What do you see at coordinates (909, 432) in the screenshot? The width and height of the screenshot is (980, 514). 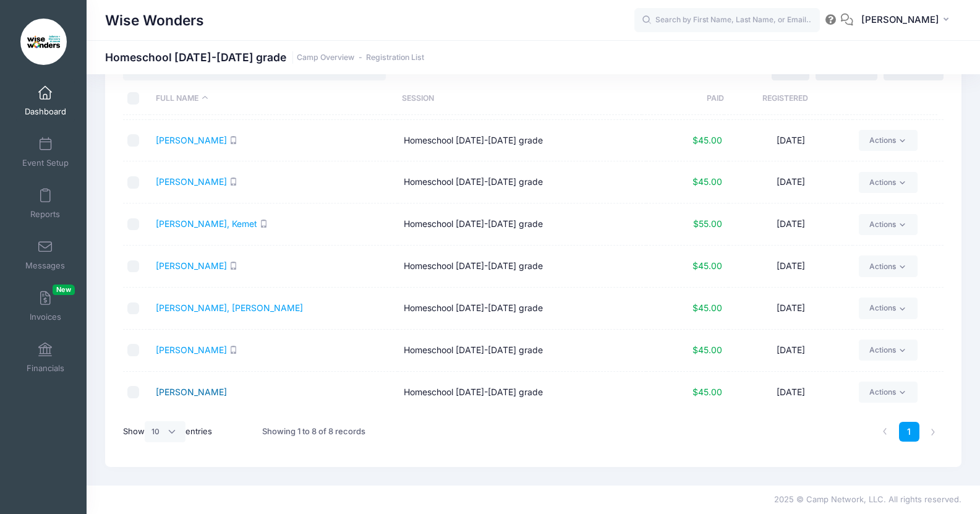 I see `a: 1` at bounding box center [909, 432].